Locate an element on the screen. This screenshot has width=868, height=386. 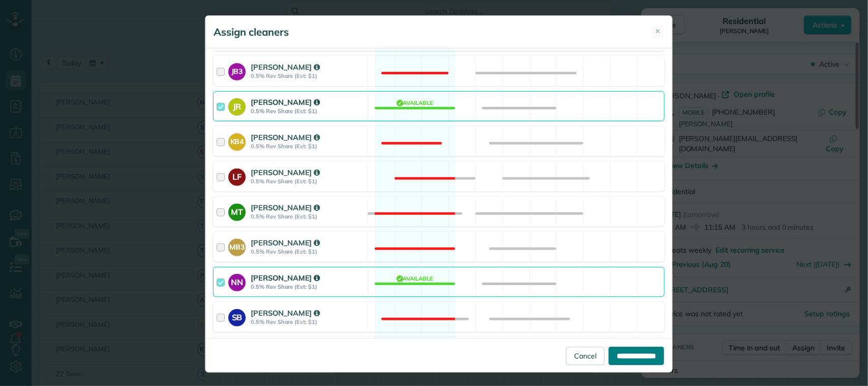
strong: LF is located at coordinates (237, 175).